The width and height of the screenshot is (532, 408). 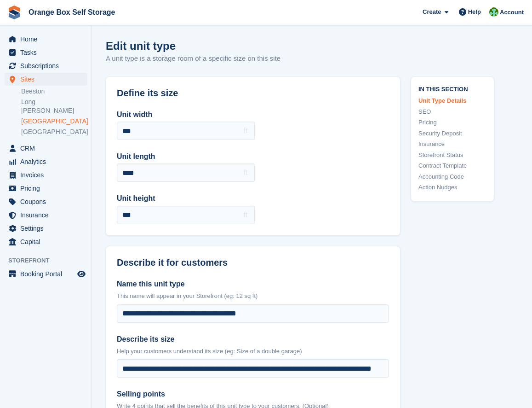 I want to click on span: Account, so click(x=512, y=12).